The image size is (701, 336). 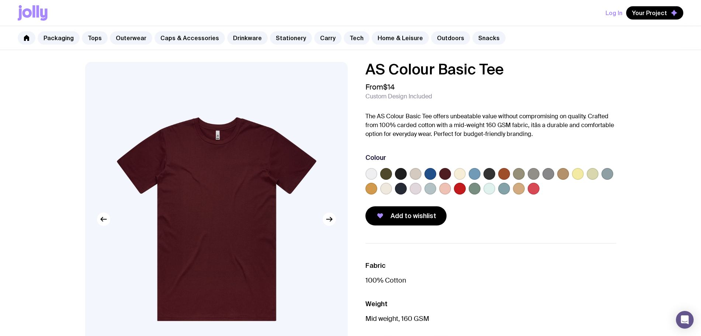 I want to click on span: Custom Design Included, so click(x=399, y=97).